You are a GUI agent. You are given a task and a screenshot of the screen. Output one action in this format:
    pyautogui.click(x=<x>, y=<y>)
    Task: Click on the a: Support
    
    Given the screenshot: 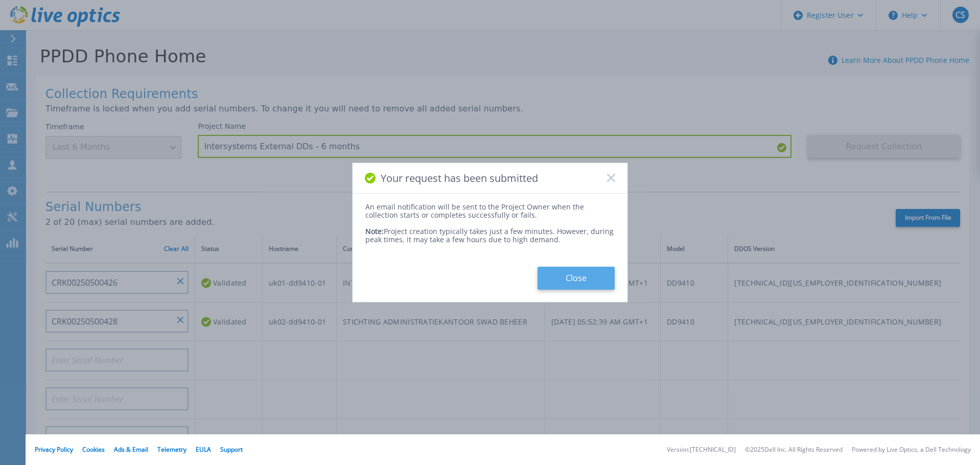 What is the action you would take?
    pyautogui.click(x=232, y=449)
    